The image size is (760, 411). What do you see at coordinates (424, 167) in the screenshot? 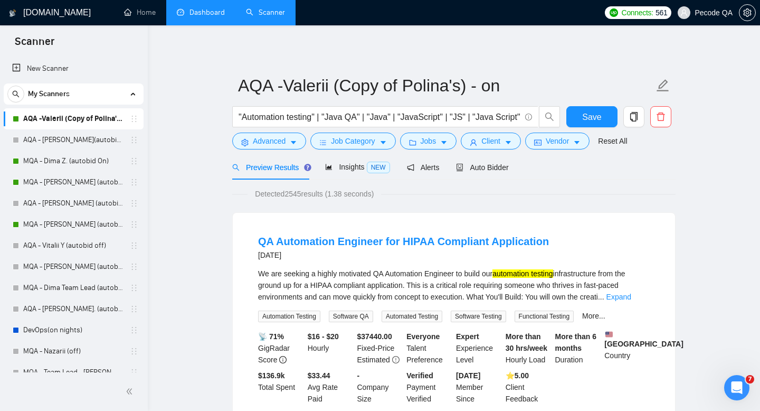
I see `span: Alerts` at bounding box center [424, 167].